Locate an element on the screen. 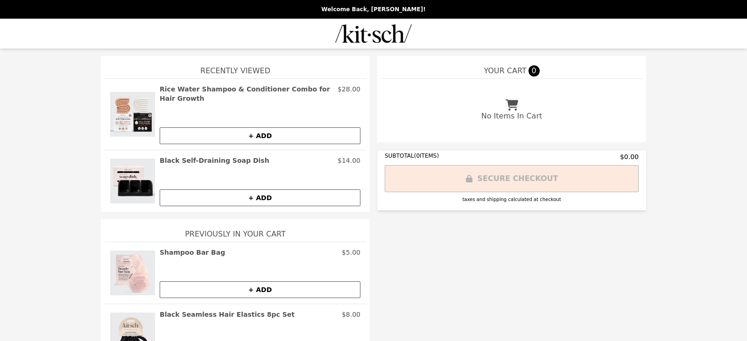 The image size is (747, 341). span: ( 0 ITEMS) is located at coordinates (426, 156).